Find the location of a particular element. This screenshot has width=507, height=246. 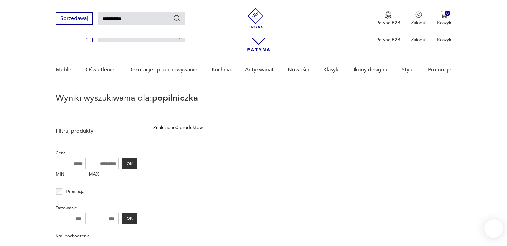

label: MIN is located at coordinates (71, 175).